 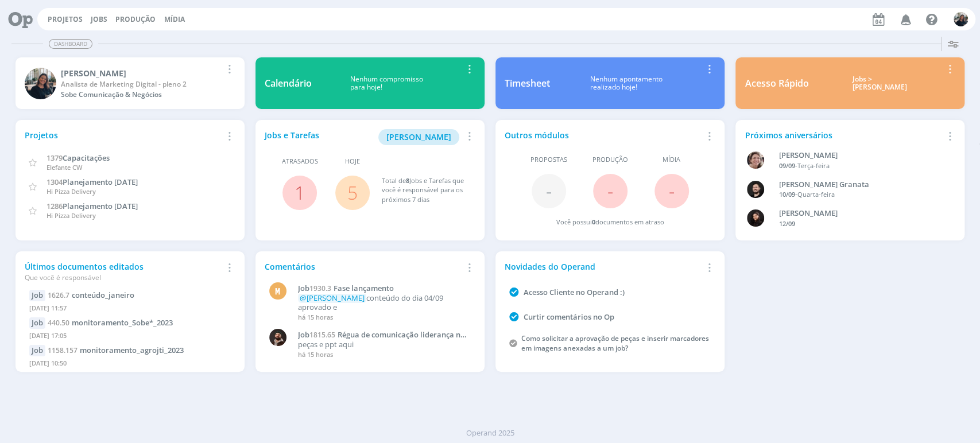 I want to click on img: D, so click(x=278, y=337).